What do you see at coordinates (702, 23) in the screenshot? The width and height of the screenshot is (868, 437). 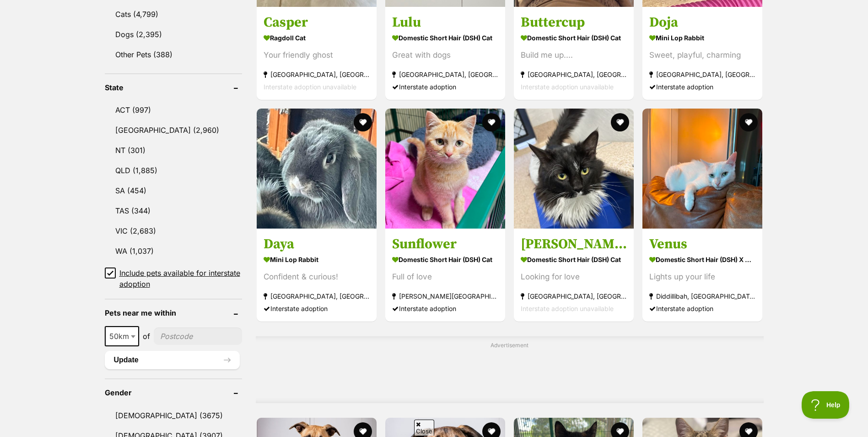 I see `h3: Doja` at bounding box center [702, 23].